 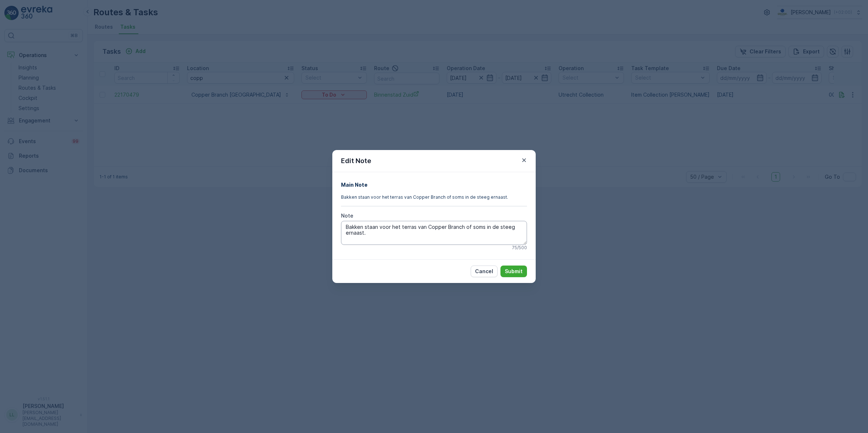 What do you see at coordinates (520, 248) in the screenshot?
I see `p: 75 / 500` at bounding box center [520, 248].